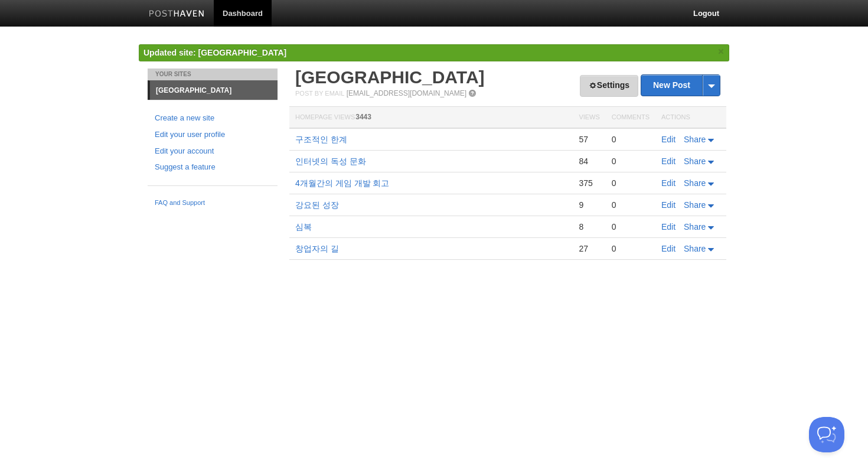 The width and height of the screenshot is (868, 476). I want to click on li: Your Sites, so click(212, 75).